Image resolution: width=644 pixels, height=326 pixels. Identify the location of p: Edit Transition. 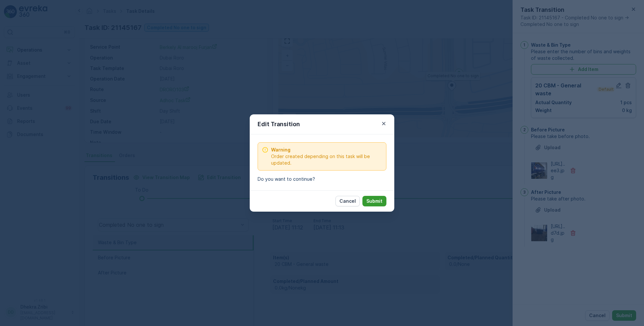
(279, 124).